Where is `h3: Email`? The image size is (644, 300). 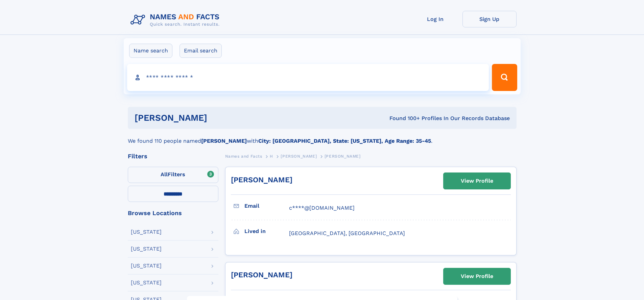 h3: Email is located at coordinates (267, 206).